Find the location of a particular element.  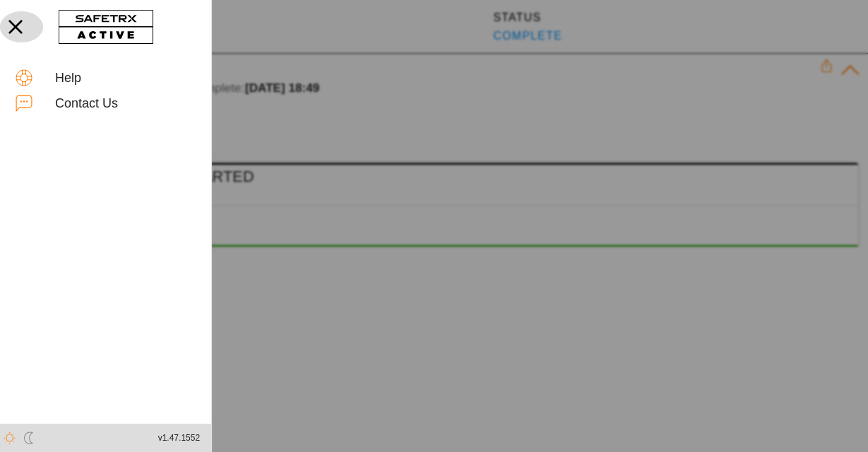

div: Help is located at coordinates (125, 78).